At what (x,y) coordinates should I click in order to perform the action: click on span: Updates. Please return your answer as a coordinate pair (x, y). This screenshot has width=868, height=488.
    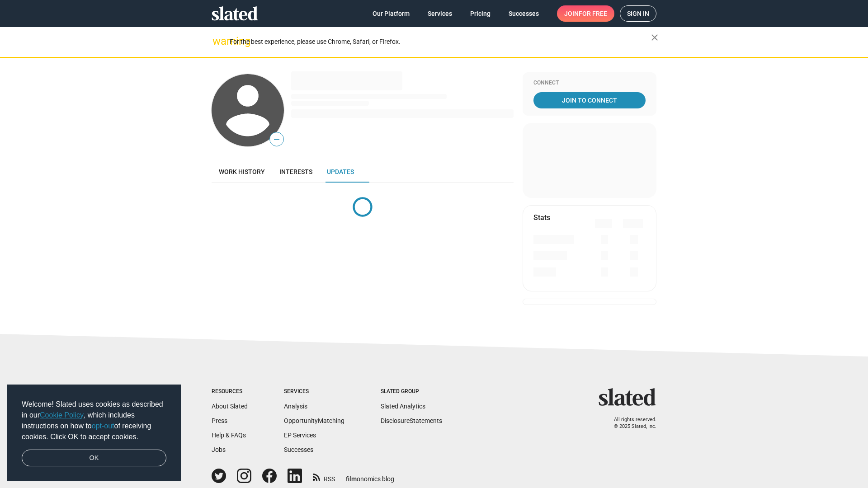
    Looking at the image, I should click on (340, 172).